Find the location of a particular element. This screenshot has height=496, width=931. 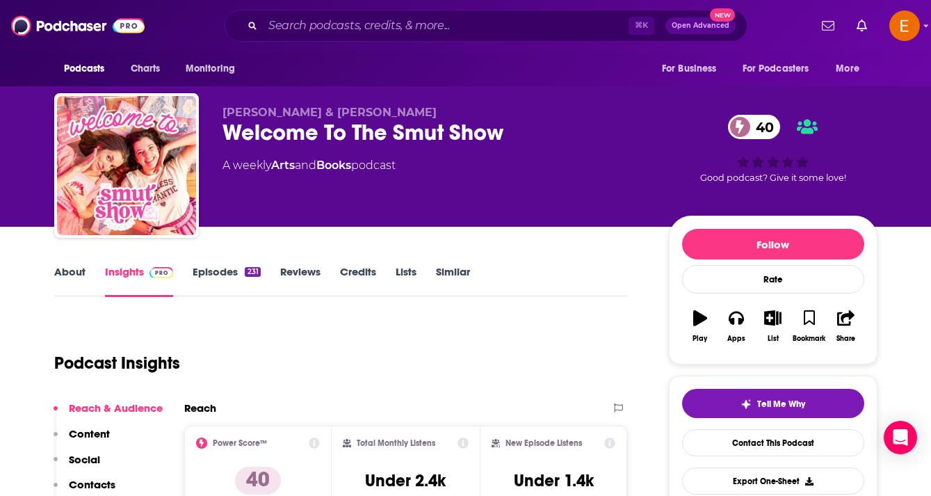

span: For Business is located at coordinates (689, 69).